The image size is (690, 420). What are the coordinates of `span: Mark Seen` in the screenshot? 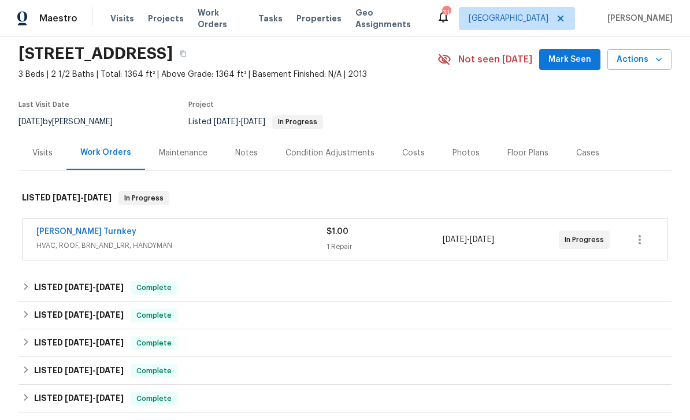 It's located at (569, 59).